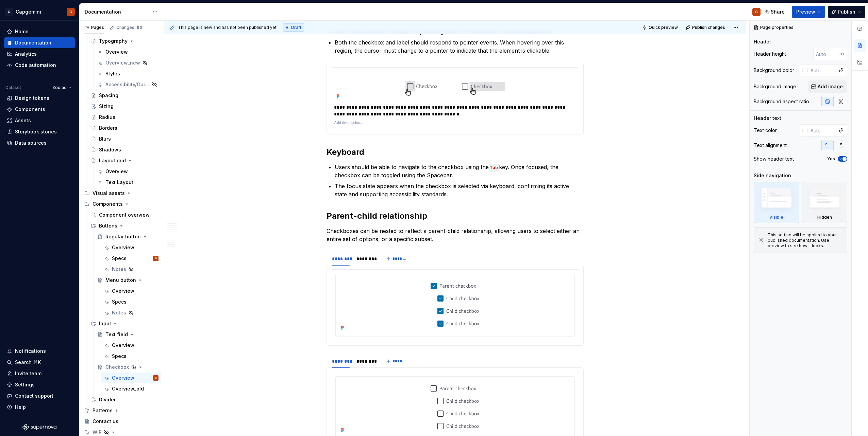 The width and height of the screenshot is (868, 436). Describe the element at coordinates (824, 218) in the screenshot. I see `div: Hidden` at that location.